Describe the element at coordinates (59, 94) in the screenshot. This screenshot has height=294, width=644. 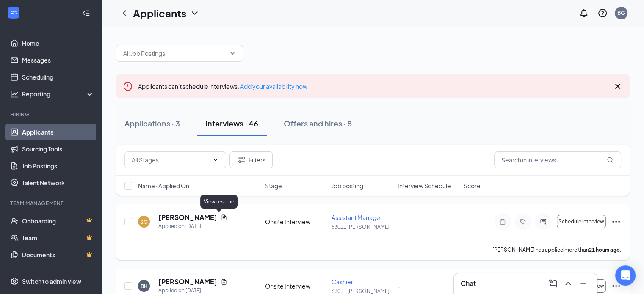
I see `div: Reporting` at that location.